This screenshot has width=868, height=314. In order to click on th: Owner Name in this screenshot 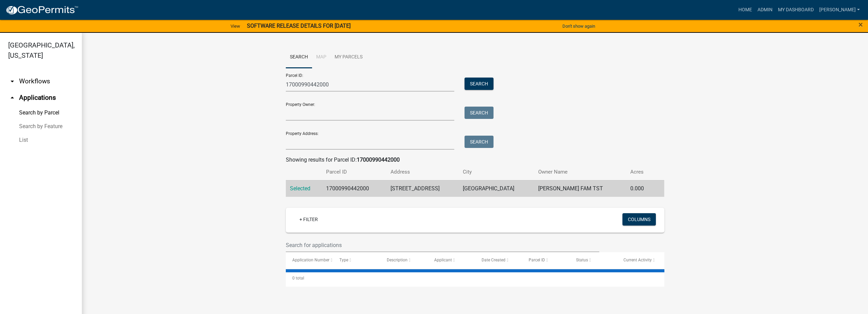, I will do `click(580, 172)`.